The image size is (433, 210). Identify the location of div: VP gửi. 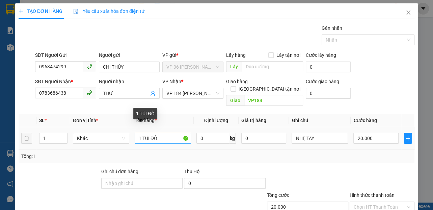
(193, 55).